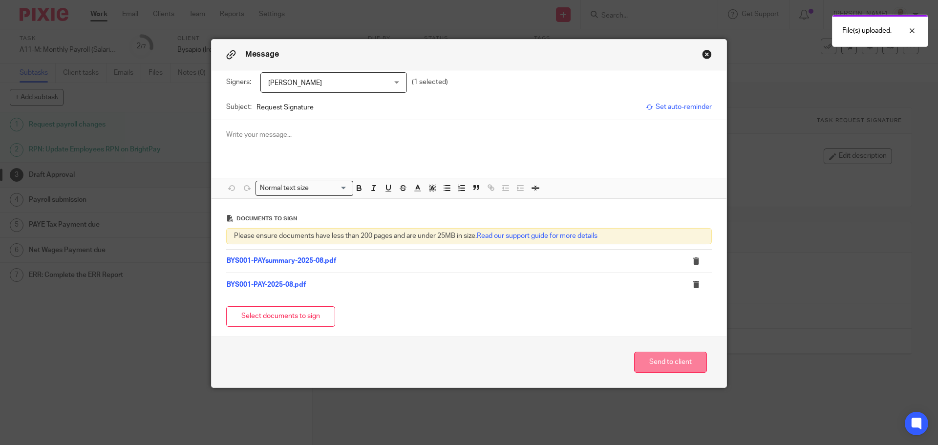 The image size is (938, 445). Describe the element at coordinates (430, 82) in the screenshot. I see `p: (1 selected)` at that location.